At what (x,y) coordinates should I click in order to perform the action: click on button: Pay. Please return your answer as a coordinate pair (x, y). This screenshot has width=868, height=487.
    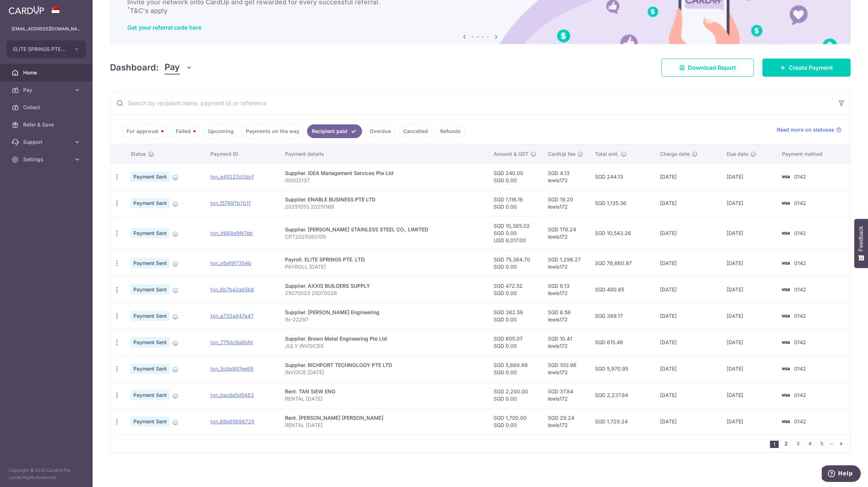
    Looking at the image, I should click on (178, 67).